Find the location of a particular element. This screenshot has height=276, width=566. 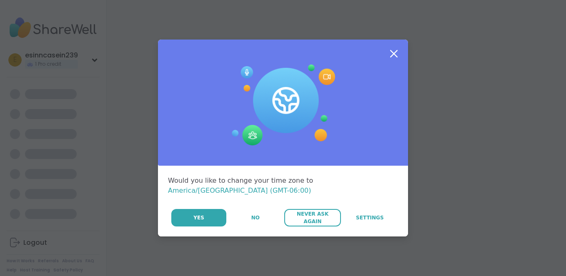

span: Yes is located at coordinates (199, 218).